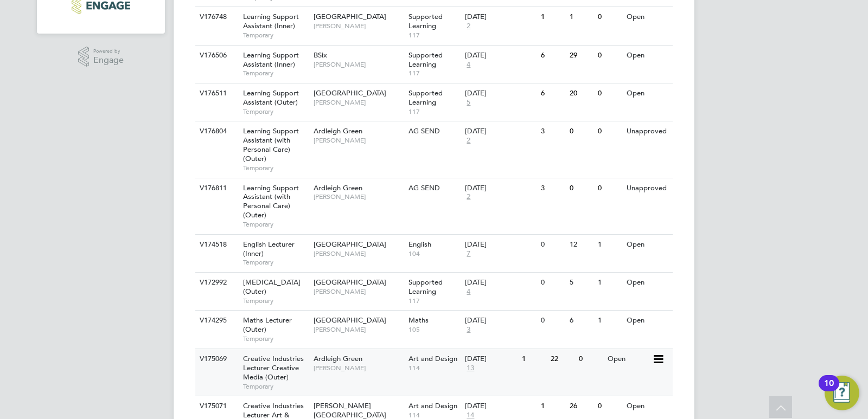  Describe the element at coordinates (434, 368) in the screenshot. I see `span: 114` at that location.